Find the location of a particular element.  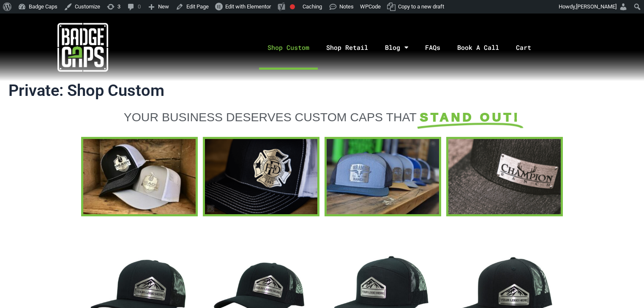

span: Edit with Elementor is located at coordinates (248, 6).